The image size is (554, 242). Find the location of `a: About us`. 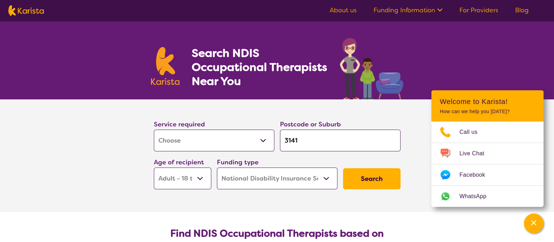

a: About us is located at coordinates (343, 10).